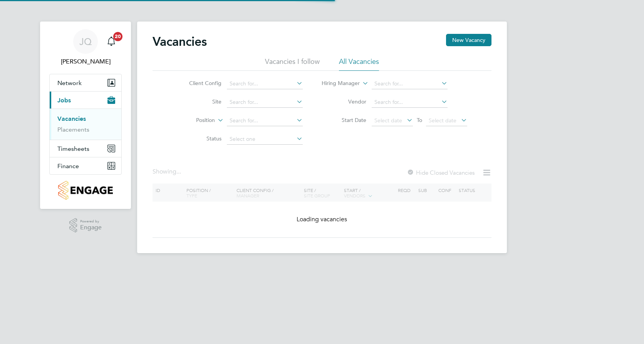 The height and width of the screenshot is (344, 644). I want to click on label: Start Date, so click(344, 120).